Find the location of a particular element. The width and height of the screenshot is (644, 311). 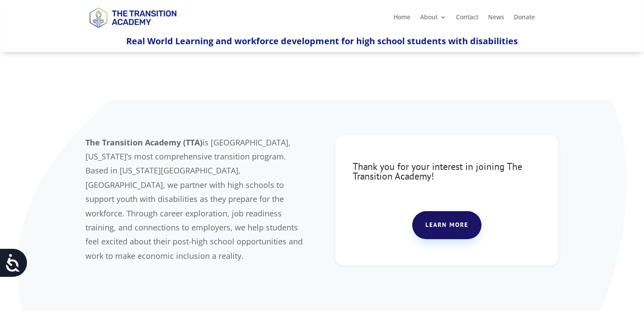

a: Donate is located at coordinates (524, 19).